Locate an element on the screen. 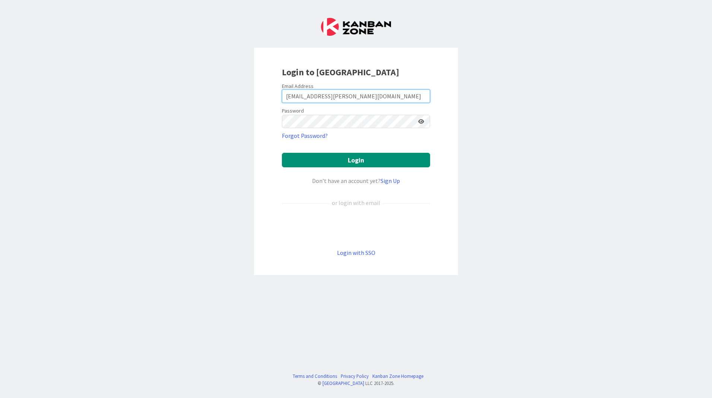  a: Sign Up is located at coordinates (390, 181).